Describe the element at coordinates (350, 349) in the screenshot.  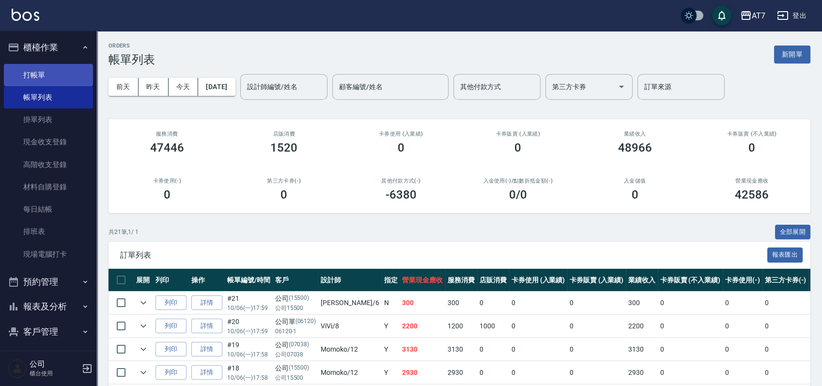
I see `td: Momoko /12` at that location.